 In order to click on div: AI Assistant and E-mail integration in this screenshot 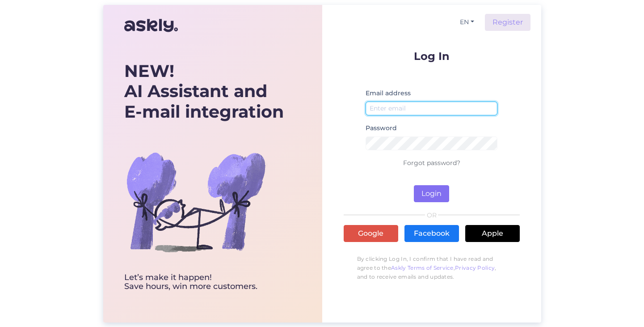, I will do `click(204, 91)`.